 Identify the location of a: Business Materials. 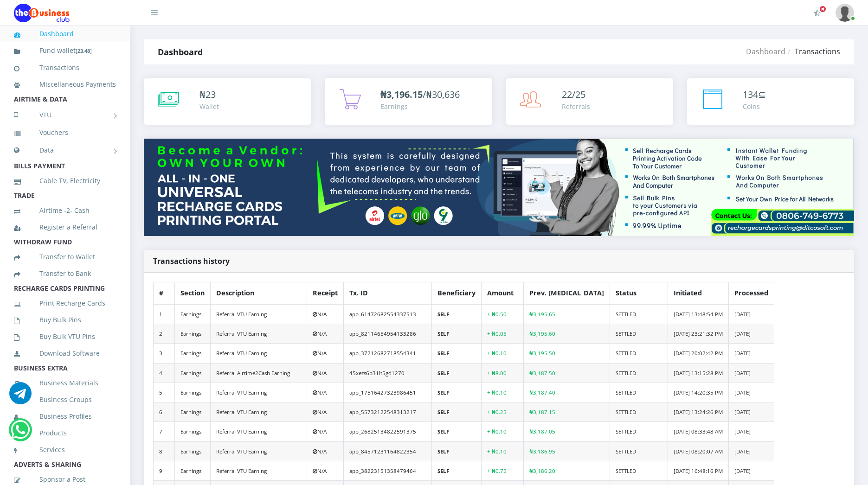
(64, 383).